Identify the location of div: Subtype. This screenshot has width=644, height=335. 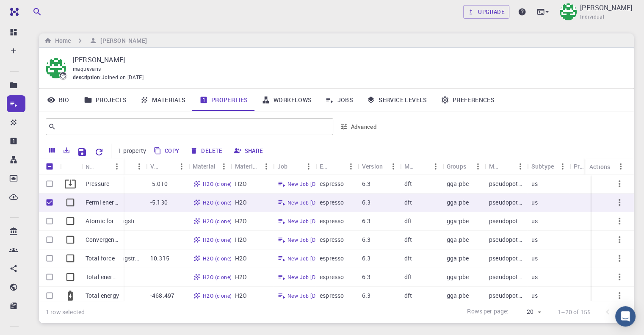
(543, 166).